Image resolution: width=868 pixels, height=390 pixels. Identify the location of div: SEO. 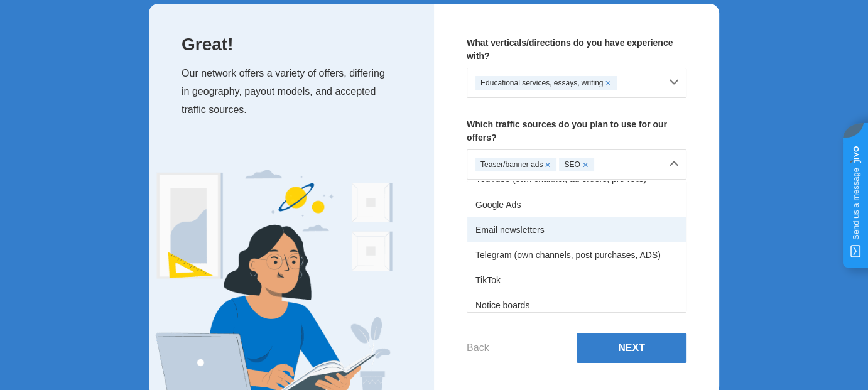
(577, 165).